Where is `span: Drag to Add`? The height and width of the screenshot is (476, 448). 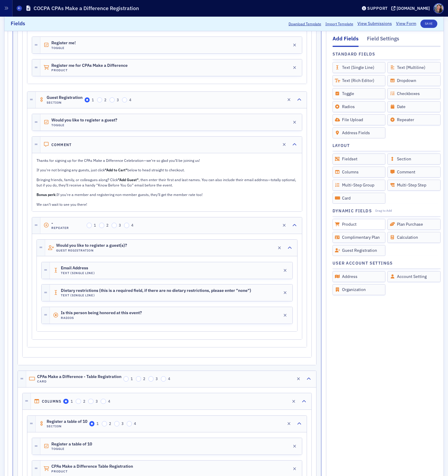 span: Drag to Add is located at coordinates (384, 211).